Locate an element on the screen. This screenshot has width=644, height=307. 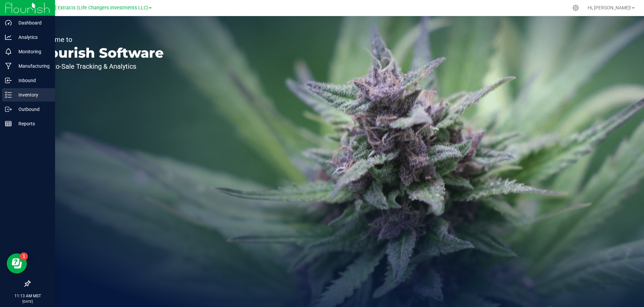
p: Analytics is located at coordinates (32, 37).